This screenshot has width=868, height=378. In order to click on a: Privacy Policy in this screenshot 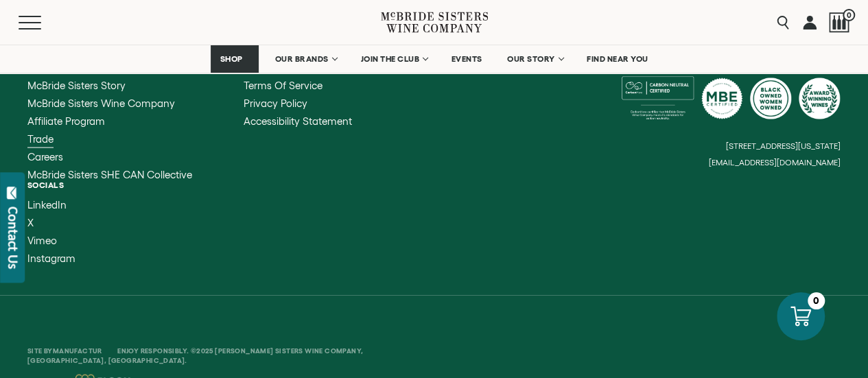, I will do `click(298, 103)`.